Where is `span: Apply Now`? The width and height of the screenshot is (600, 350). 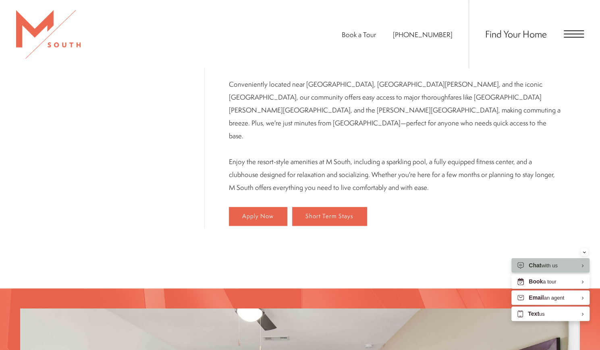 span: Apply Now is located at coordinates (258, 216).